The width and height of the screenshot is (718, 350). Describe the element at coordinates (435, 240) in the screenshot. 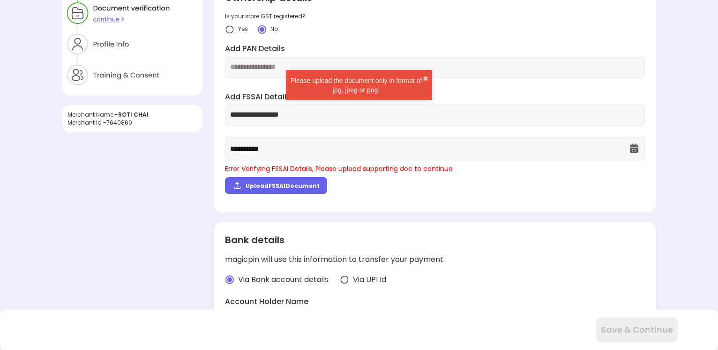

I see `div: Bank details` at that location.